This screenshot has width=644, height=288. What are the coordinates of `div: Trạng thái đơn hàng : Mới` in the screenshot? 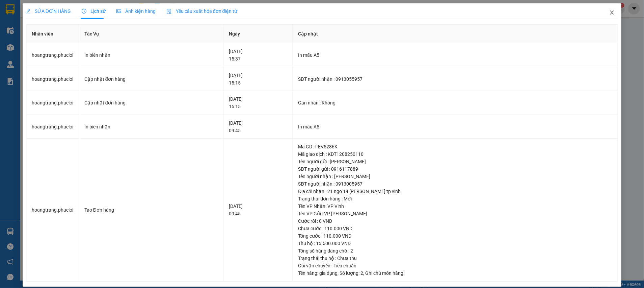 It's located at (455, 199).